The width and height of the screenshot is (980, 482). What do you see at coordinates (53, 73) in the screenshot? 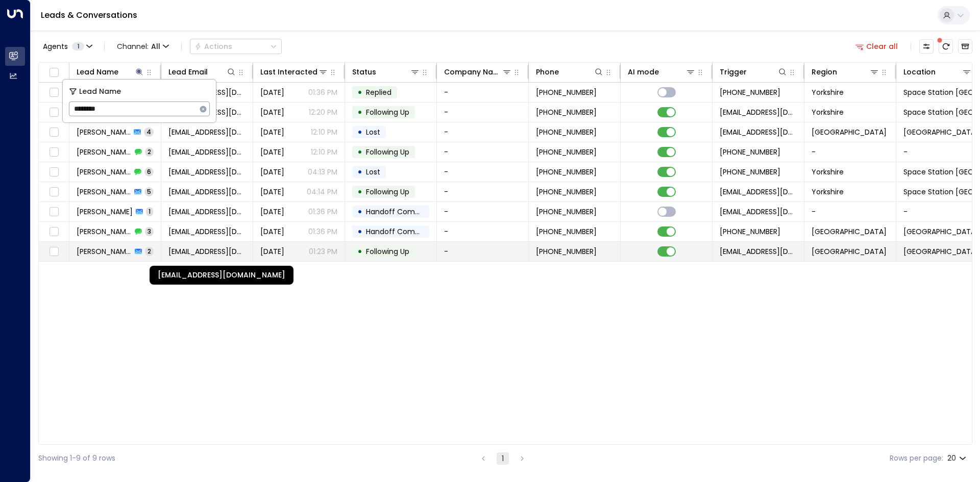
I see `span: Toggle select all` at bounding box center [53, 73].